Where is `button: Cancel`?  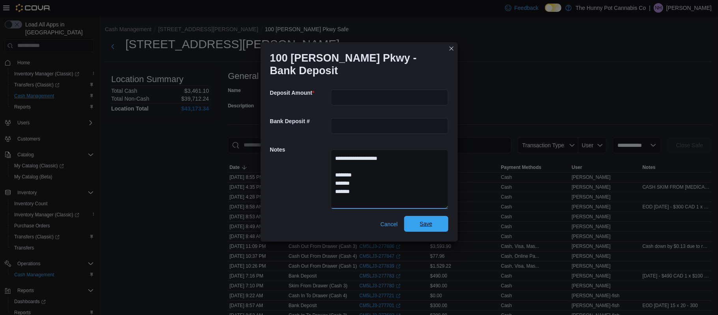
button: Cancel is located at coordinates (389, 224).